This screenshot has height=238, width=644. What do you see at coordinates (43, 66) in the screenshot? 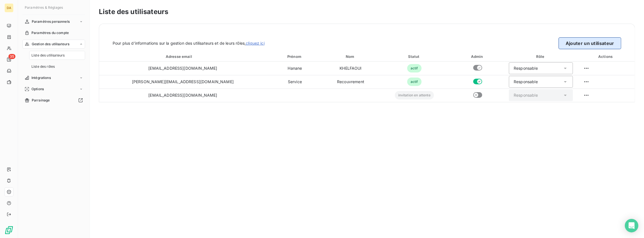
I see `span: Liste des rôles` at bounding box center [43, 66].